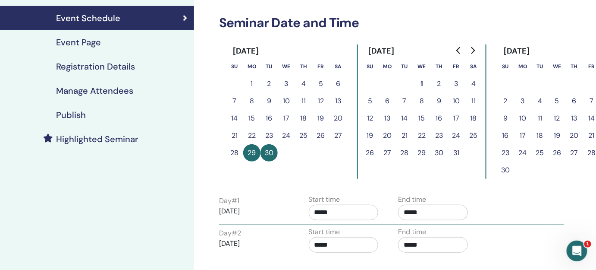 The image size is (596, 270). I want to click on button: 28, so click(404, 153).